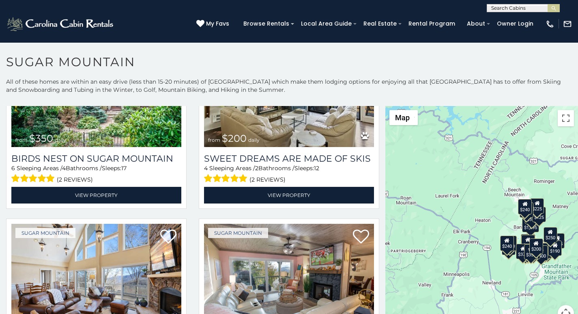  Describe the element at coordinates (568, 24) in the screenshot. I see `img: mail-regular-white.png` at that location.